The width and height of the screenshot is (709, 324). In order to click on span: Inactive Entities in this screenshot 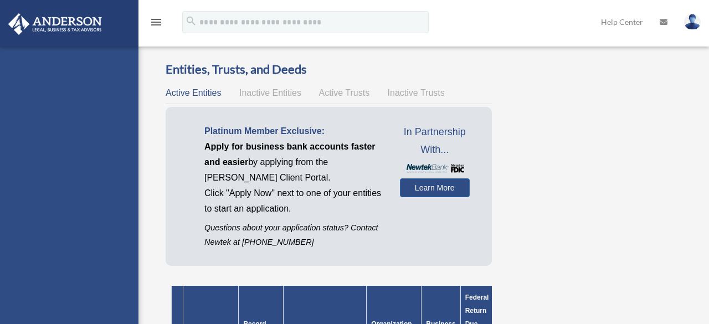, I will do `click(270, 93)`.